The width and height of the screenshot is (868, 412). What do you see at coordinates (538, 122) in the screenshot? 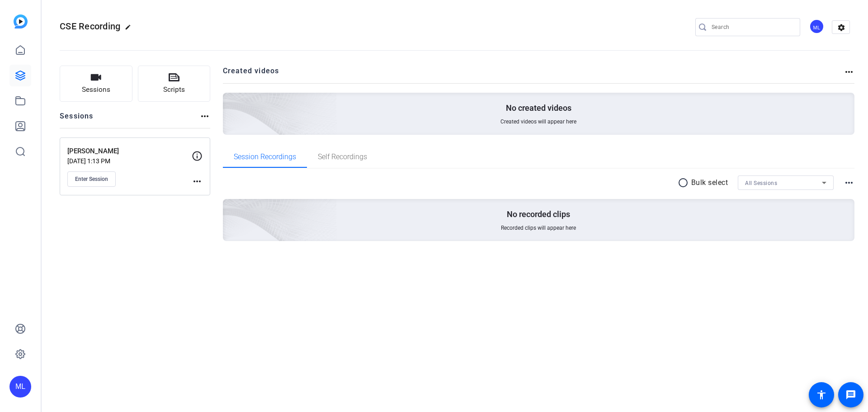
I see `span: Created videos will appear here` at bounding box center [538, 122].